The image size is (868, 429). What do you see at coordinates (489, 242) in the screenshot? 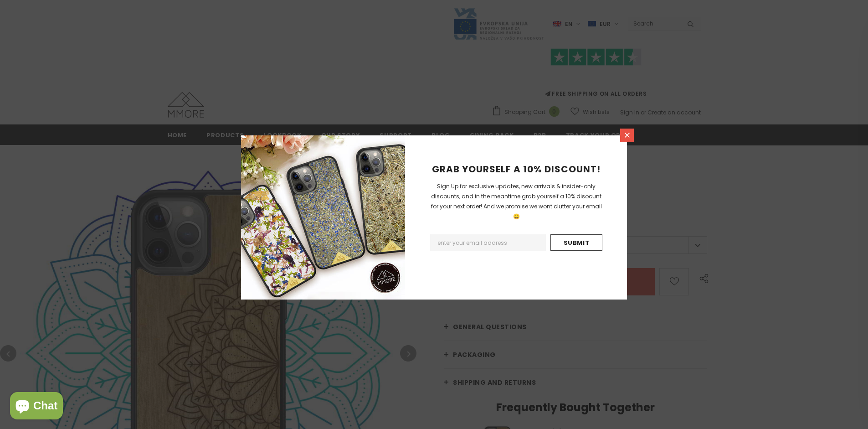
I see `input: Email Address` at bounding box center [489, 242].